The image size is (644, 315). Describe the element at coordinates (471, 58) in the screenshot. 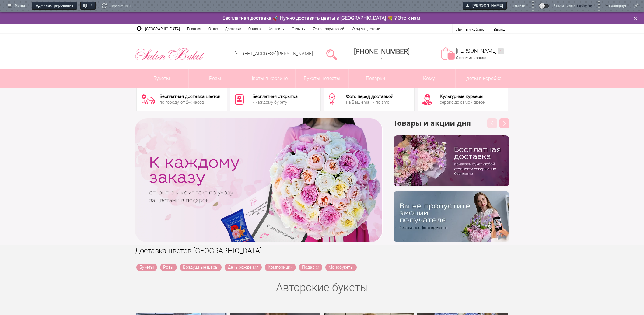

I see `a: Оформить заказ` at that location.